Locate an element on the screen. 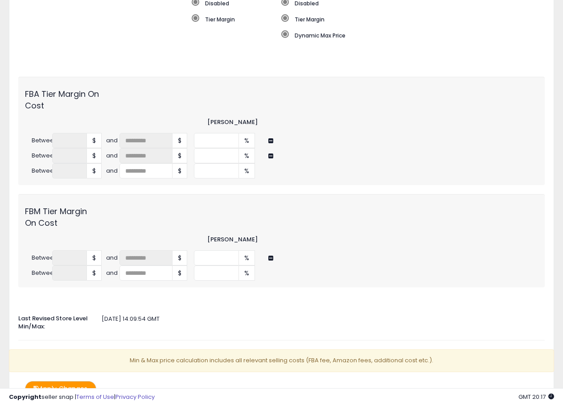 The image size is (563, 406). a: Terms of Use is located at coordinates (95, 396).